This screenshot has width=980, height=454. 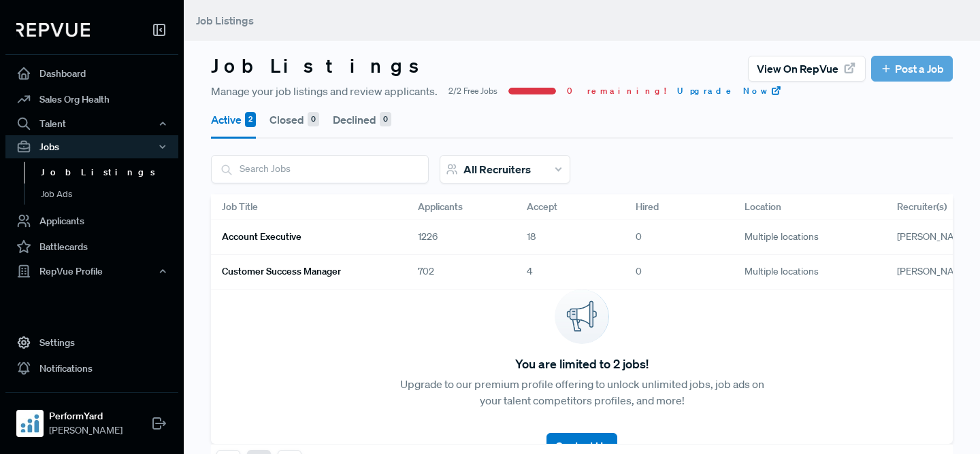 I want to click on span: 2/2 Free Jobs, so click(x=473, y=91).